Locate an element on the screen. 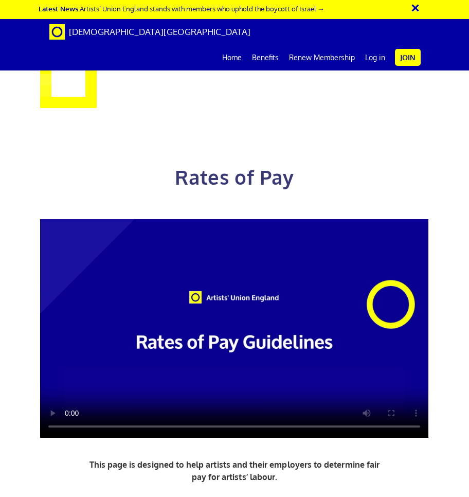  span: Rates of Pay is located at coordinates (234, 177).